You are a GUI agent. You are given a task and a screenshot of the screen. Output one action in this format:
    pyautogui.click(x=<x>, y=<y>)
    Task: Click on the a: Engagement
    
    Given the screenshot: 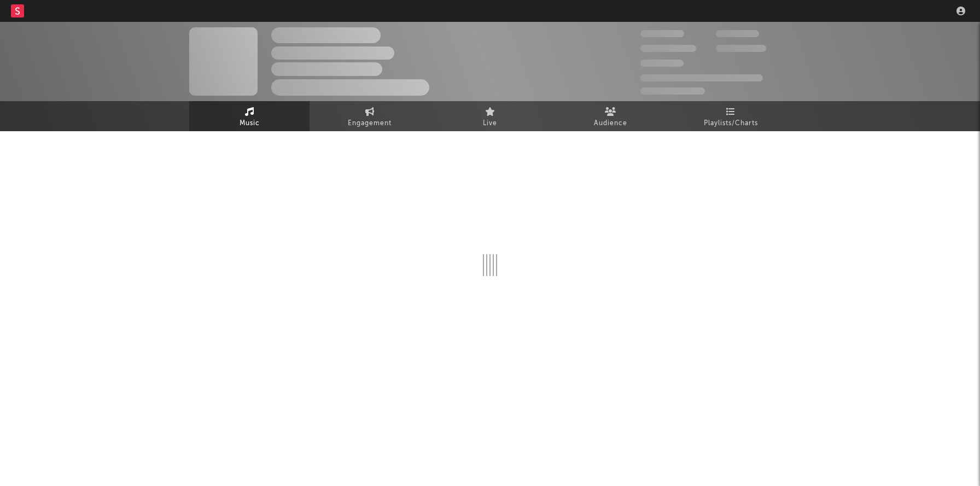 What is the action you would take?
    pyautogui.click(x=370, y=116)
    